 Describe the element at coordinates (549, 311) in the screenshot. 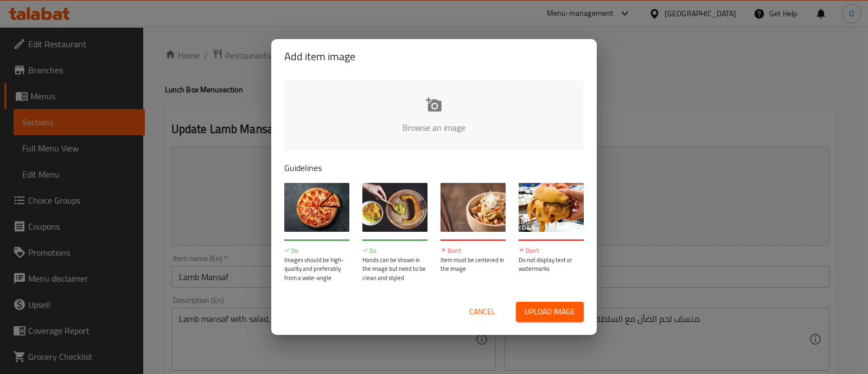

I see `button: Upload image` at that location.